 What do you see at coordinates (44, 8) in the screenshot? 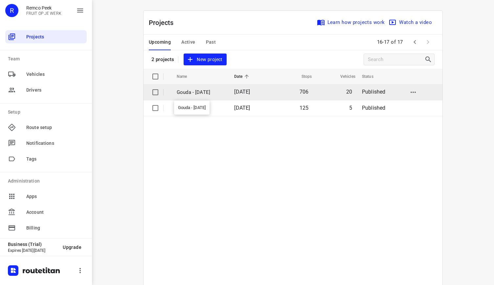
I see `p: Remco Peek` at bounding box center [44, 8].